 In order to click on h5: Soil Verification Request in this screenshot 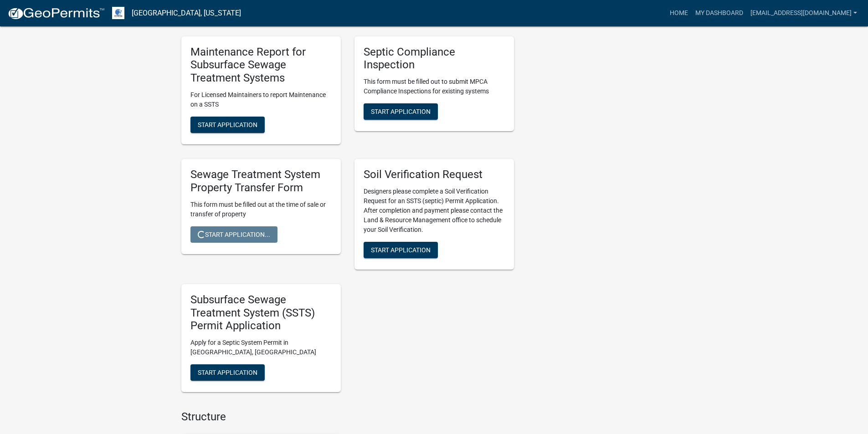, I will do `click(434, 175)`.